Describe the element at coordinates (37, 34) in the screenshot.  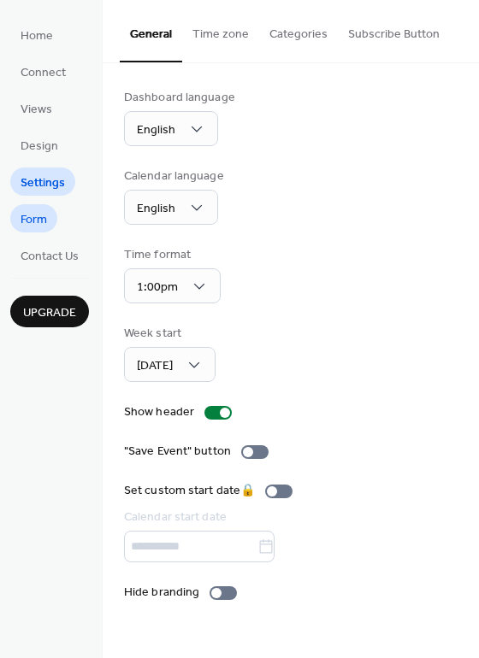
I see `a: Home` at that location.